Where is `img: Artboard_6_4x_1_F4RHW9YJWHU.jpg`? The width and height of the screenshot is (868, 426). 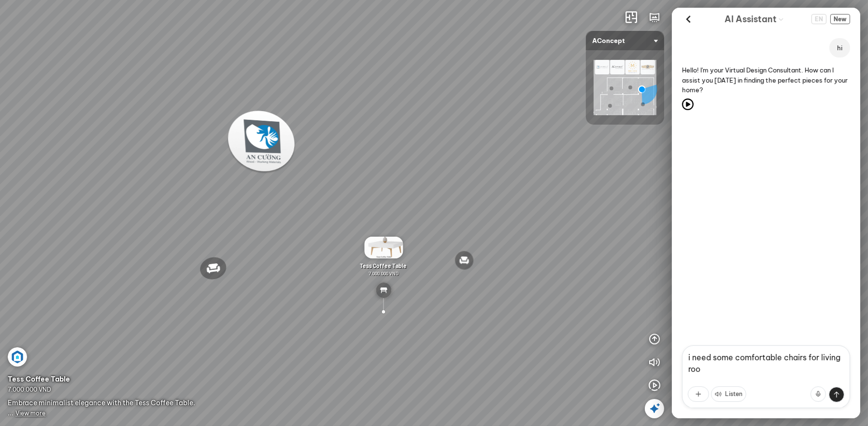 img: Artboard_6_4x_1_F4RHW9YJWHU.jpg is located at coordinates (18, 357).